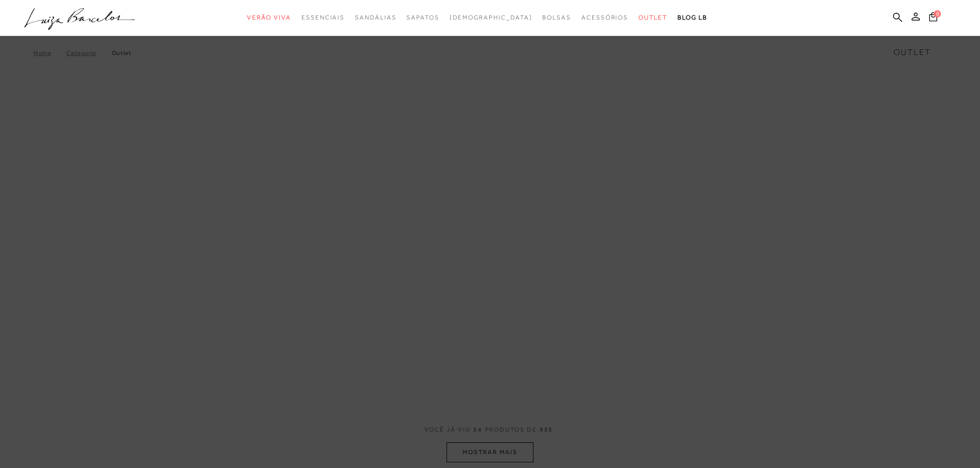 The height and width of the screenshot is (468, 980). What do you see at coordinates (491, 18) in the screenshot?
I see `a: noSubCategoriesText` at bounding box center [491, 18].